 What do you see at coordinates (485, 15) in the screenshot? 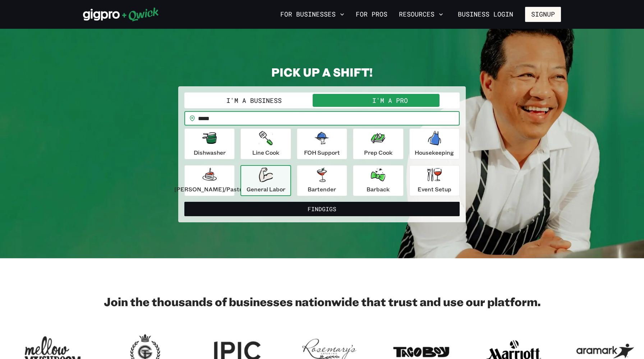
I see `a: Business Login` at bounding box center [485, 15].